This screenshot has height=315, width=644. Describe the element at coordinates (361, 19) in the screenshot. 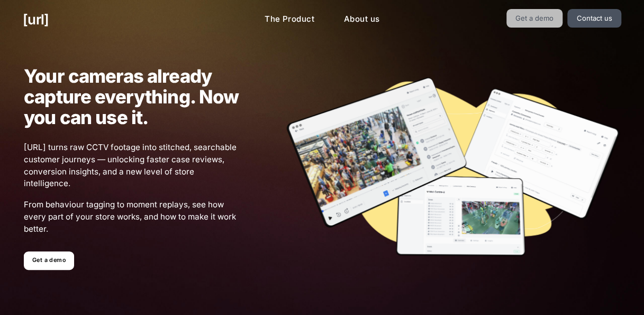

I see `a: About us` at that location.